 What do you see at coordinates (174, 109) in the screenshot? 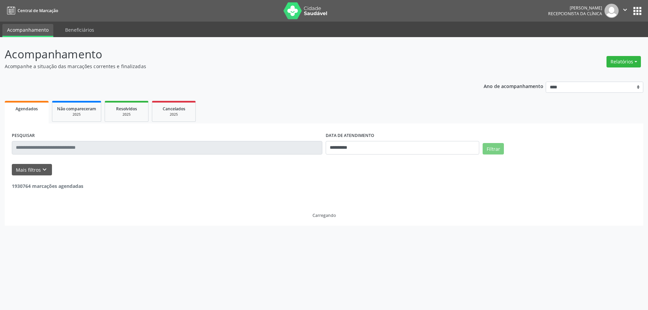
I see `span: Cancelados` at bounding box center [174, 109].